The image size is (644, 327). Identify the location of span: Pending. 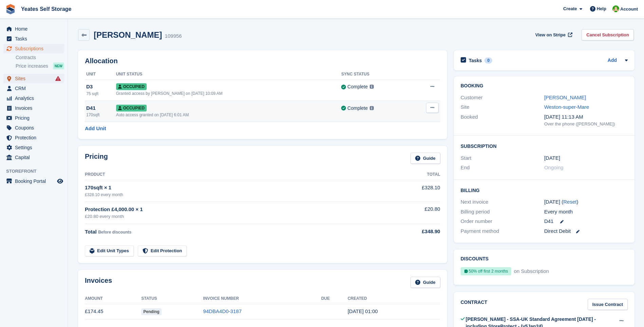
(151, 311).